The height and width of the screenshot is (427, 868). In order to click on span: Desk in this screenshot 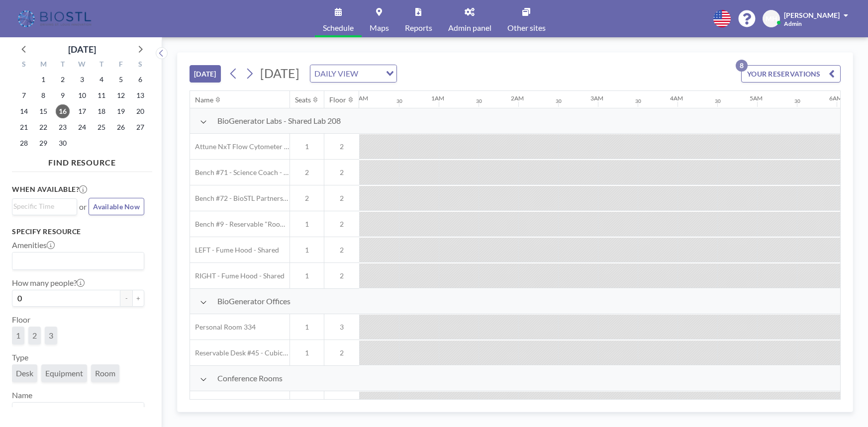, I will do `click(25, 374)`.